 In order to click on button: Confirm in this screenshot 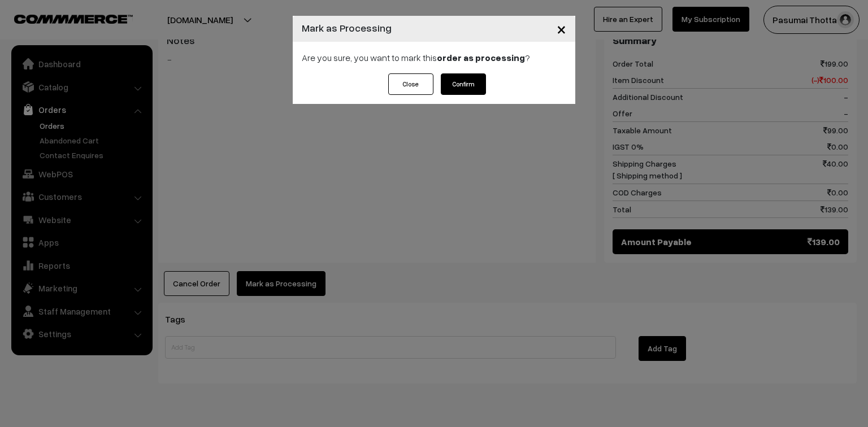, I will do `click(464, 84)`.